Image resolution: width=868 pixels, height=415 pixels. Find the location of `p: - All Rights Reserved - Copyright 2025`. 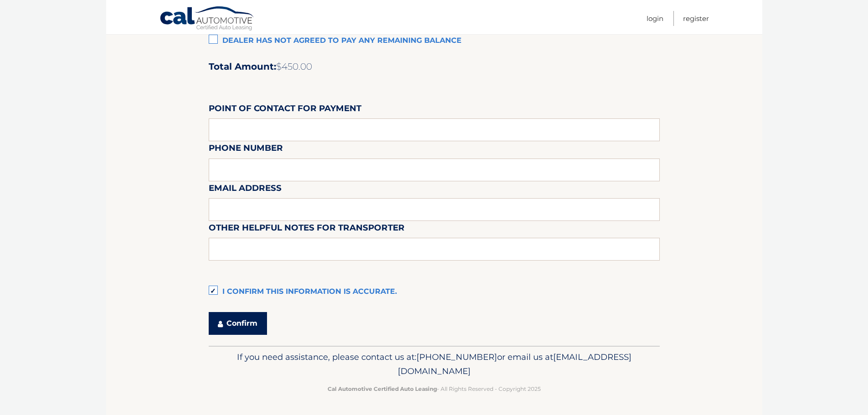

p: - All Rights Reserved - Copyright 2025 is located at coordinates (435, 388).